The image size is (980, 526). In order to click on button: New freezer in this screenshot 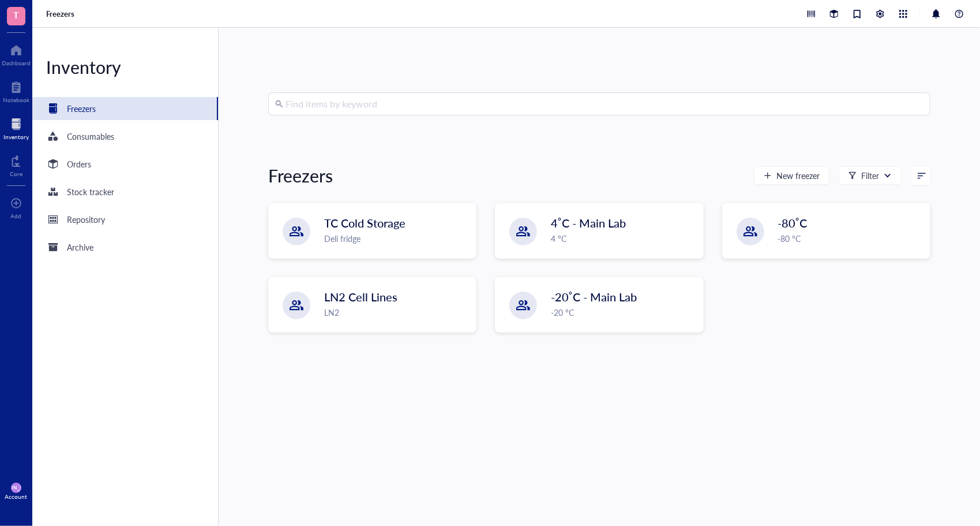, I will do `click(791, 176)`.